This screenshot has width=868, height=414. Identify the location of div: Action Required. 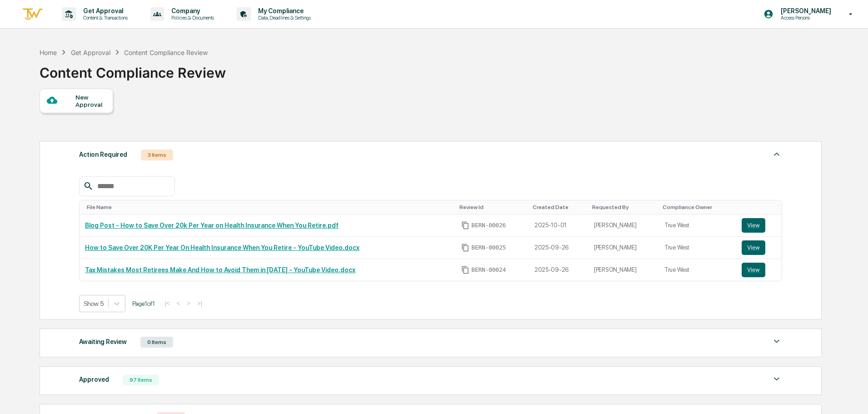
(104, 155).